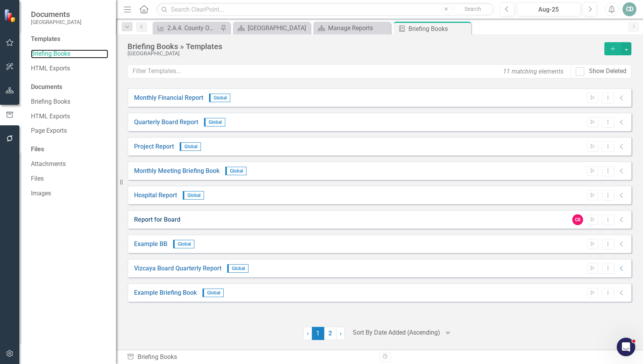 The width and height of the screenshot is (643, 364). Describe the element at coordinates (168, 98) in the screenshot. I see `a: Monthly Financial Report` at that location.